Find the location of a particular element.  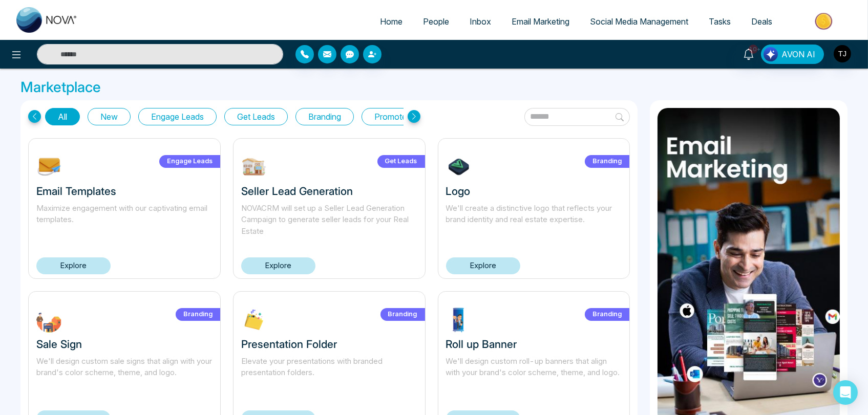

a: Home is located at coordinates (391, 22).